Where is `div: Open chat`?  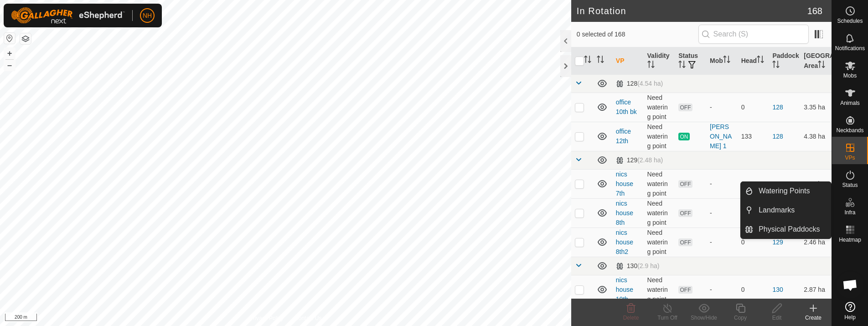
div: Open chat is located at coordinates (851, 285).